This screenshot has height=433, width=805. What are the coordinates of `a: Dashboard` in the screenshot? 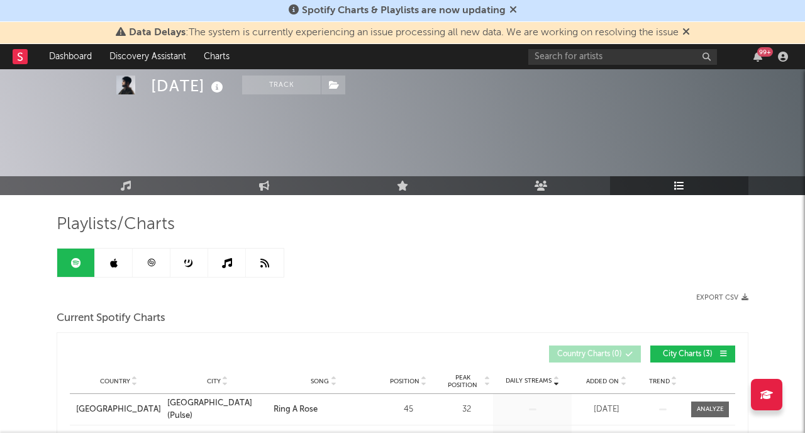 It's located at (70, 57).